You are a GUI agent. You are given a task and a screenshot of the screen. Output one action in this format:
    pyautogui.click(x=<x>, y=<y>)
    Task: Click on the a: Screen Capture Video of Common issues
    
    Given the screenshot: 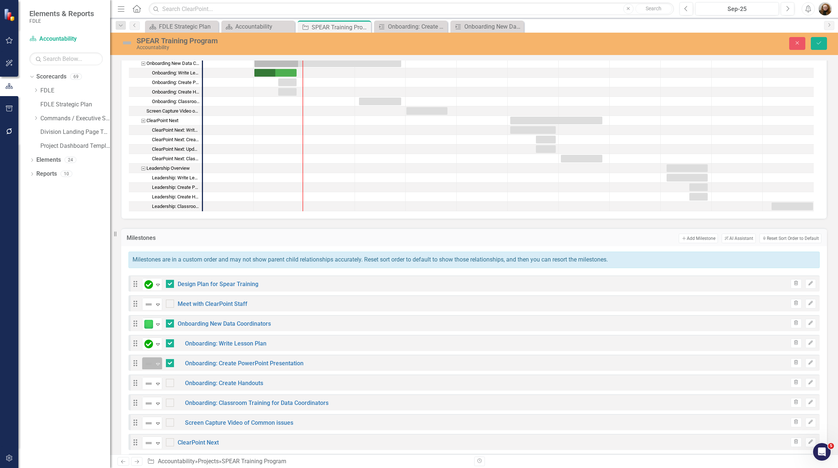 What is the action you would take?
    pyautogui.click(x=239, y=423)
    